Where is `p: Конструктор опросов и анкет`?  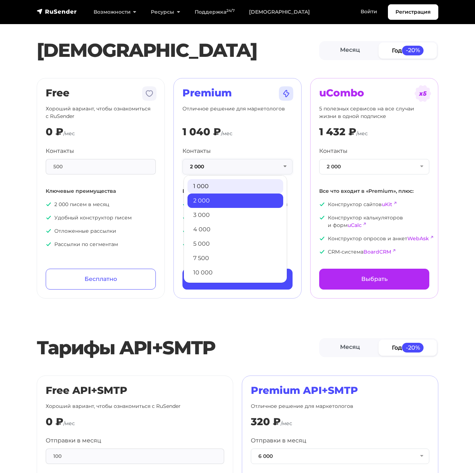
p: Конструктор опросов и анкет is located at coordinates (374, 238).